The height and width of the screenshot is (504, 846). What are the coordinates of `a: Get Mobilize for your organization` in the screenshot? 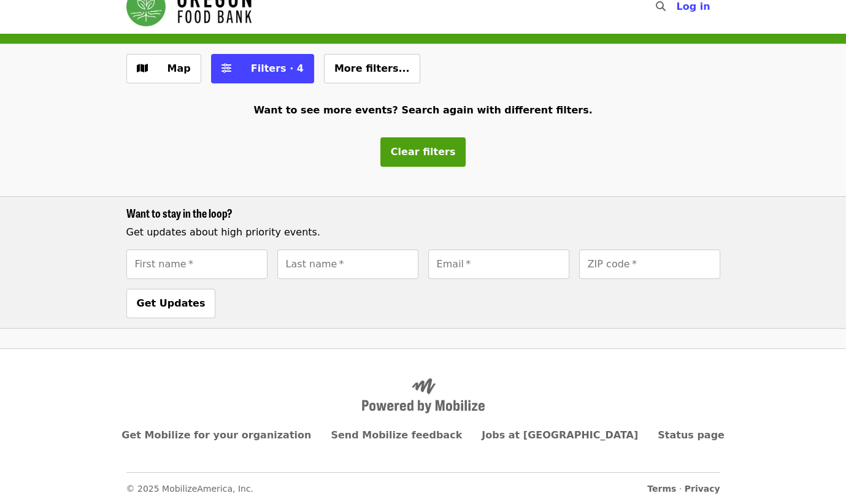 It's located at (216, 435).